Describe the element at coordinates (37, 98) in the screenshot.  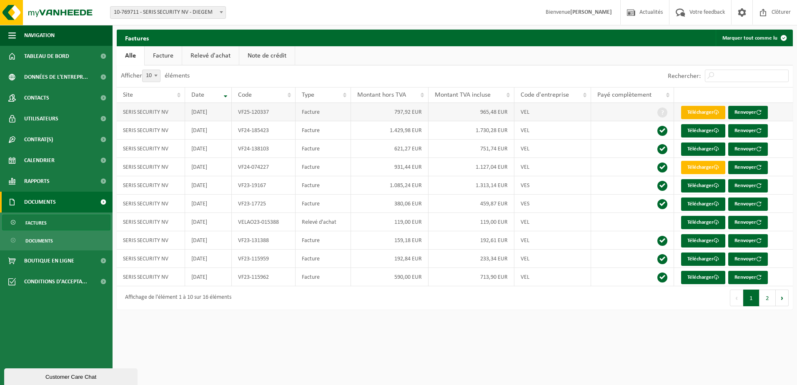
I see `span: Contacts` at that location.